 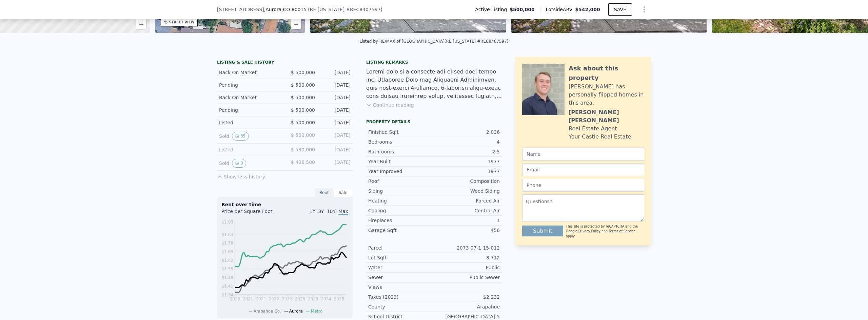 What do you see at coordinates (285, 63) in the screenshot?
I see `div: LISTING & SALE HISTORY` at bounding box center [285, 63].